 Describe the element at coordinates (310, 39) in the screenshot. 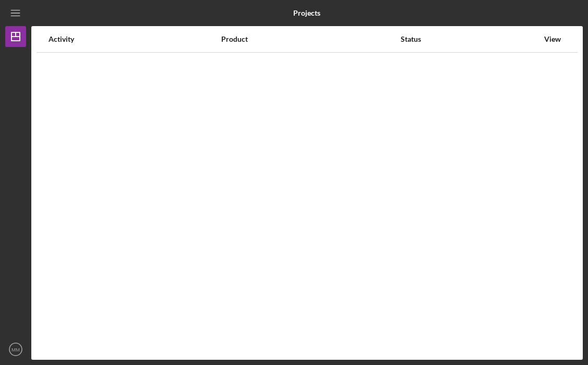

I see `div: Product` at that location.